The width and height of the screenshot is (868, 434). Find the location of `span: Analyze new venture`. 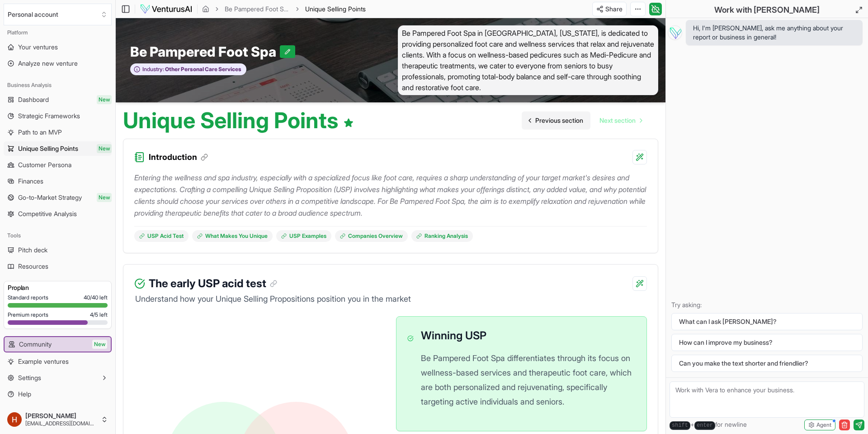

span: Analyze new venture is located at coordinates (48, 63).